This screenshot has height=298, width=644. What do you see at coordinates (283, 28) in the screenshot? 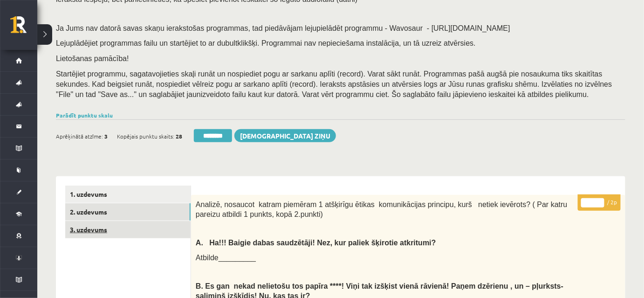
I see `span: Ja Jums nav datorā savas skaņu ierakstošas programmas, tad piedāvājam lejupielādēt programmu - Wa...` at bounding box center [283, 28].